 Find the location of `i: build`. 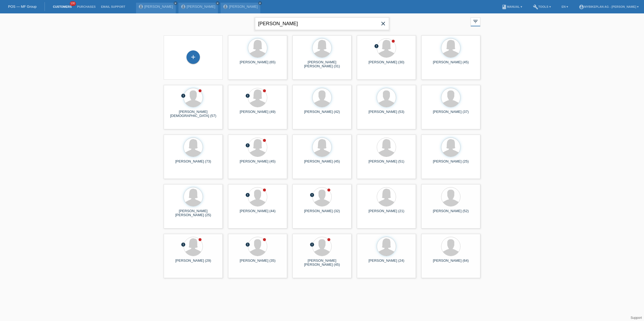

i: build is located at coordinates (536, 7).